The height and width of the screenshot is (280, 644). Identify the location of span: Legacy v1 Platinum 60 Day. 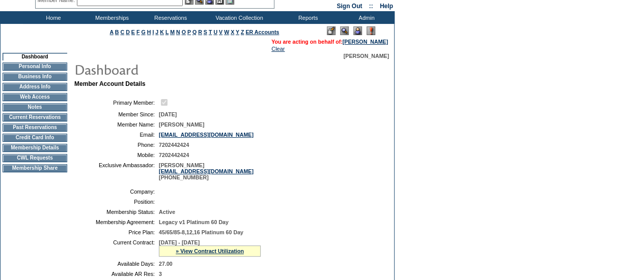
(193, 222).